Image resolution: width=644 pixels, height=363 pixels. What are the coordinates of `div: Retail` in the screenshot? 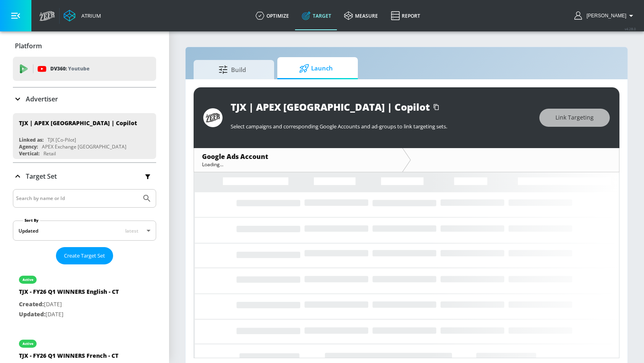 It's located at (49, 154).